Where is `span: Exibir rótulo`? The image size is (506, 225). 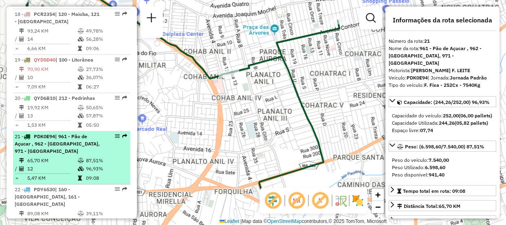 span: Exibir rótulo is located at coordinates (320, 200).